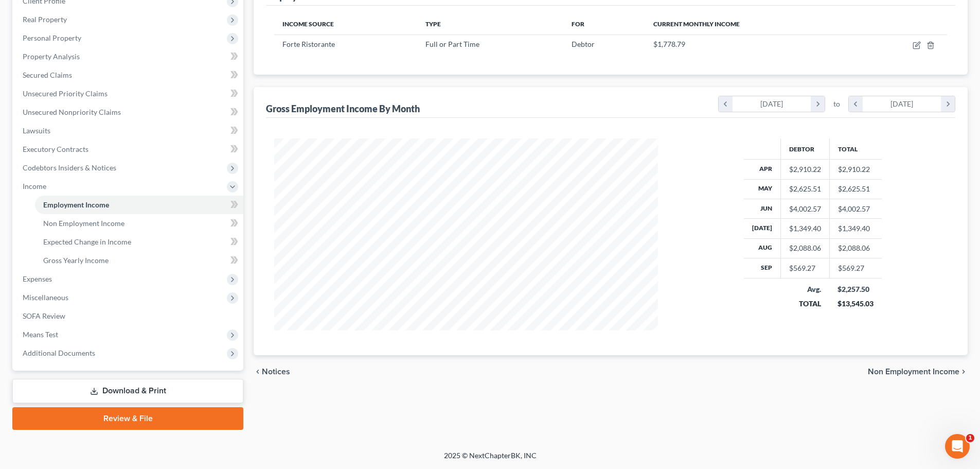  Describe the element at coordinates (129, 112) in the screenshot. I see `a: Unsecured Nonpriority Claims` at that location.